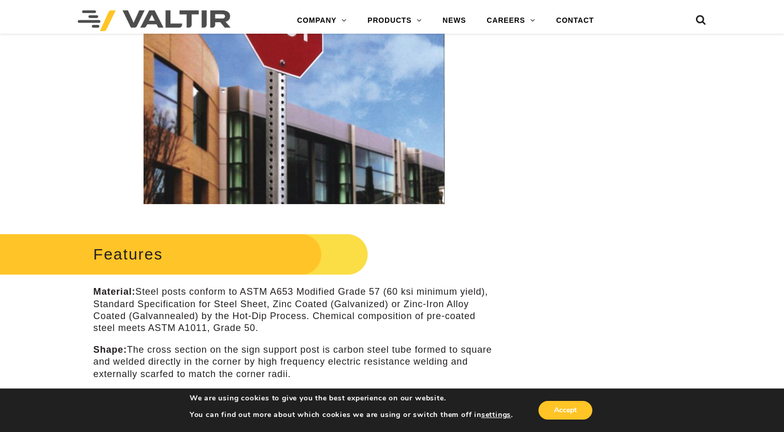  What do you see at coordinates (322, 21) in the screenshot?
I see `a: COMPANY` at bounding box center [322, 21].